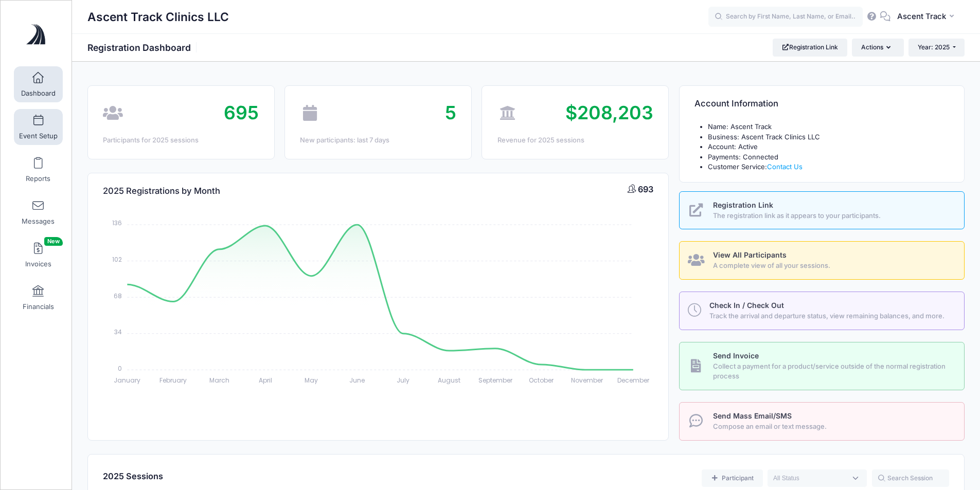  I want to click on tspan: 102, so click(117, 259).